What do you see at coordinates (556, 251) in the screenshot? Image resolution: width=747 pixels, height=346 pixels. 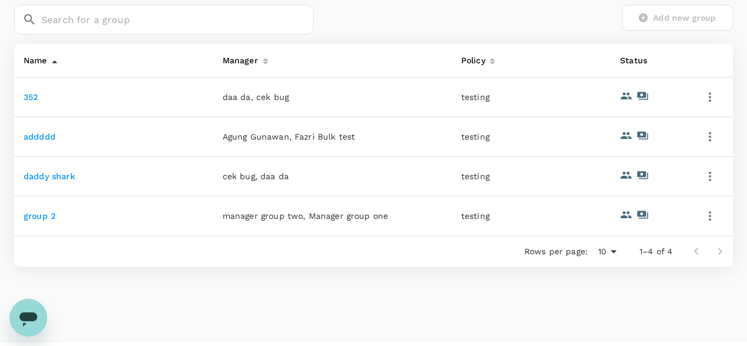 I see `p: Rows per page:` at bounding box center [556, 251].